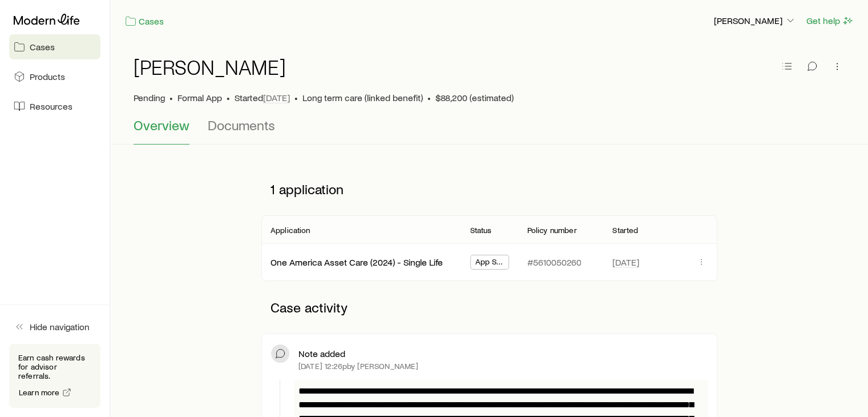 The width and height of the screenshot is (868, 417). I want to click on span: Products, so click(48, 77).